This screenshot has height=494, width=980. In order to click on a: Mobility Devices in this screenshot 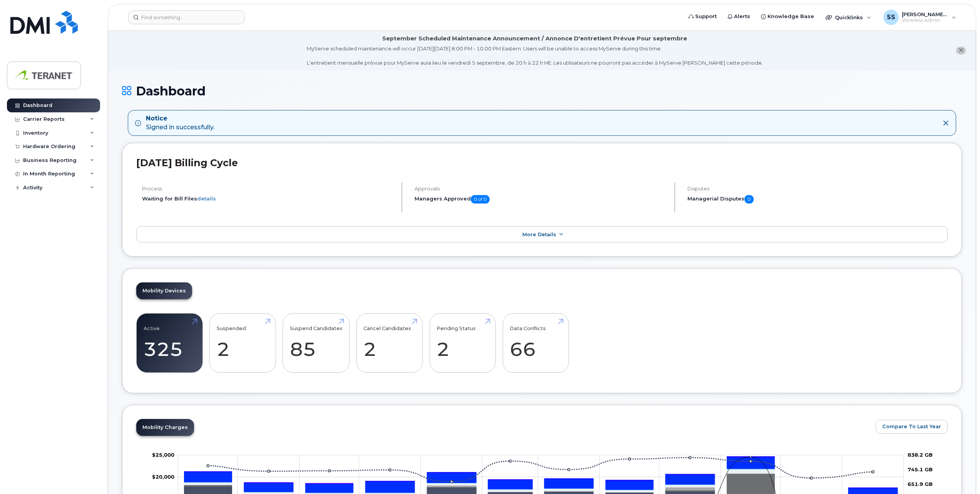, I will do `click(164, 291)`.